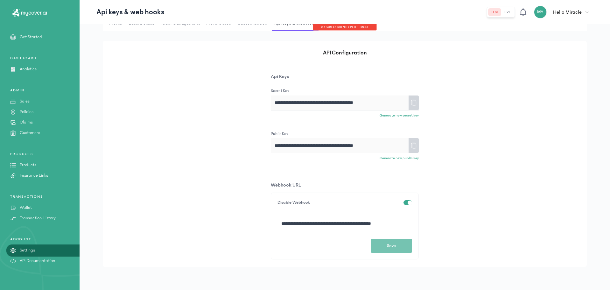 The height and width of the screenshot is (290, 610). I want to click on p: Wallet, so click(26, 207).